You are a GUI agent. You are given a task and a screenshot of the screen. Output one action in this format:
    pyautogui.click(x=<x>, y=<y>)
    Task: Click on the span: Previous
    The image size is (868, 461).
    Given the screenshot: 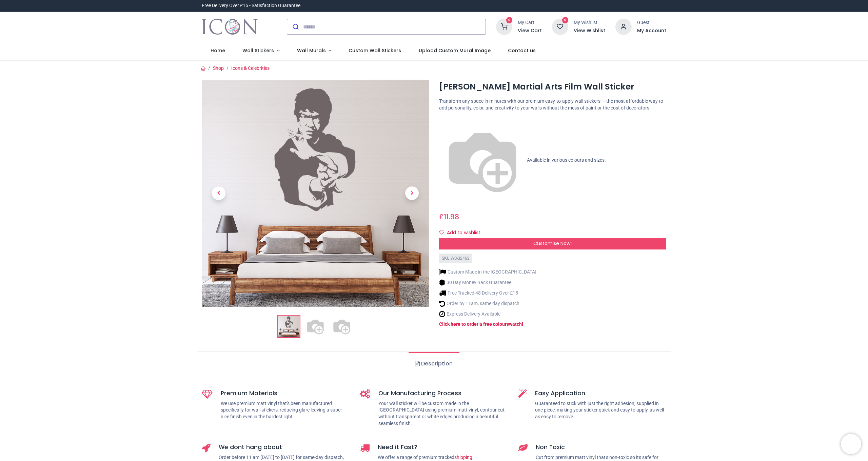 What is the action you would take?
    pyautogui.click(x=219, y=194)
    